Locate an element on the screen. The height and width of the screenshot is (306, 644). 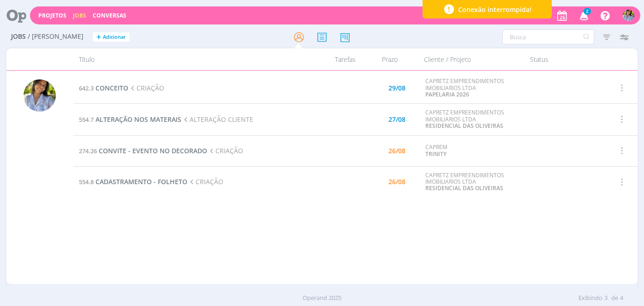
div: Título is located at coordinates (189, 59).